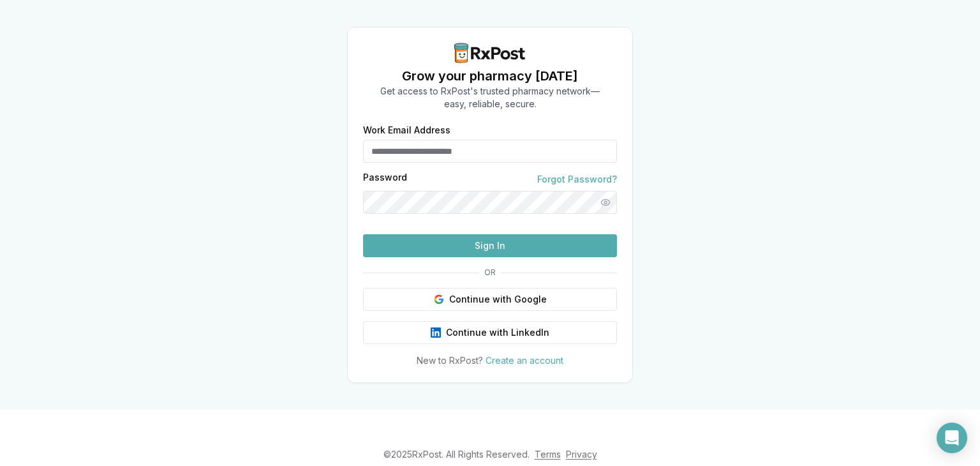 The width and height of the screenshot is (980, 466). What do you see at coordinates (384, 179) in the screenshot?
I see `label: Password` at bounding box center [384, 179].